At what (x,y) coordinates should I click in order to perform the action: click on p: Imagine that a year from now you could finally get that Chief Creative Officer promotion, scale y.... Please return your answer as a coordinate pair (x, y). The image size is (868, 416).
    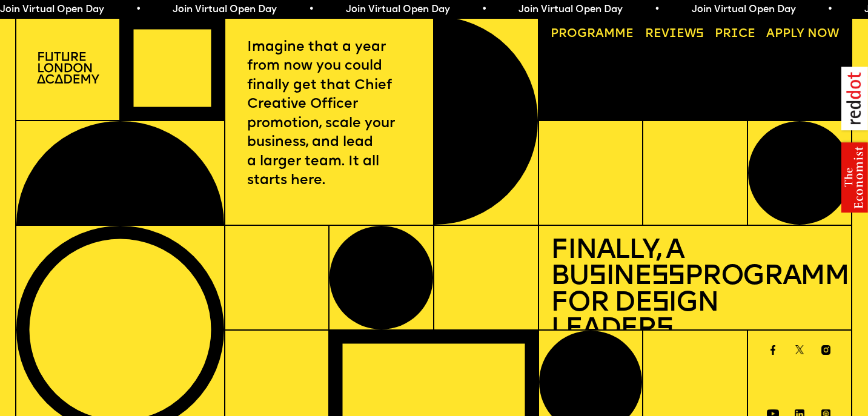
    Looking at the image, I should click on (329, 114).